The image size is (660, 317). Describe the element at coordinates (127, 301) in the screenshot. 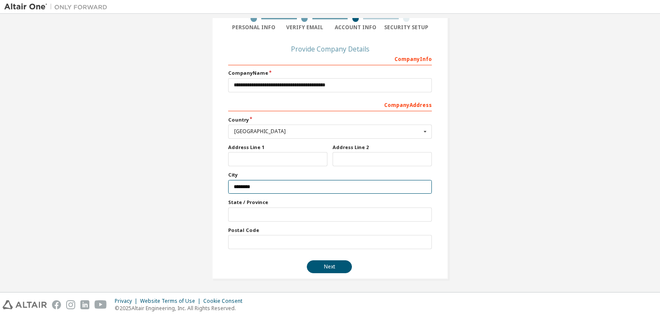

I see `div: Privacy` at that location.